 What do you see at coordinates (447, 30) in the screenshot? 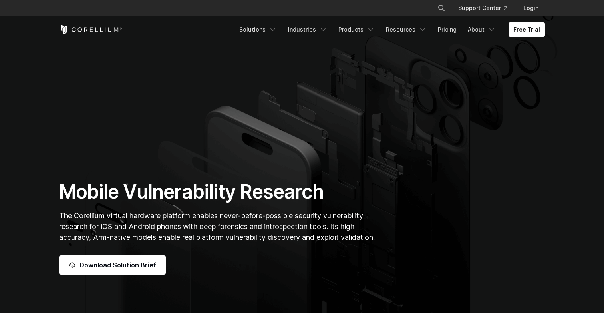
I see `a: Pricing` at bounding box center [447, 30].